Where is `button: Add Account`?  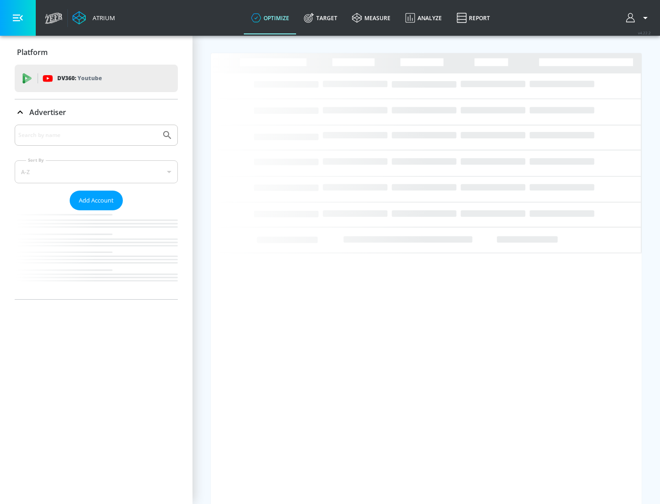 button: Add Account is located at coordinates (96, 200).